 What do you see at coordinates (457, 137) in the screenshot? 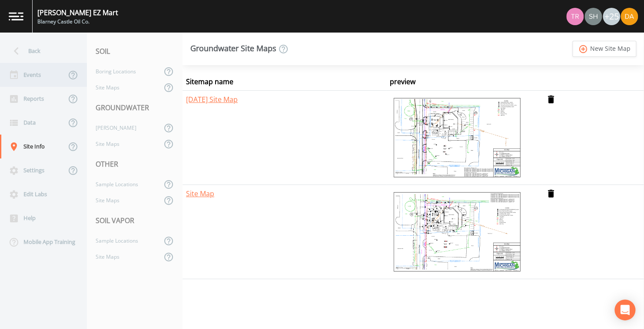
I see `img: be9a174b-e97d-4bcb-813b-ef7dae3d8431.png` at bounding box center [457, 137].